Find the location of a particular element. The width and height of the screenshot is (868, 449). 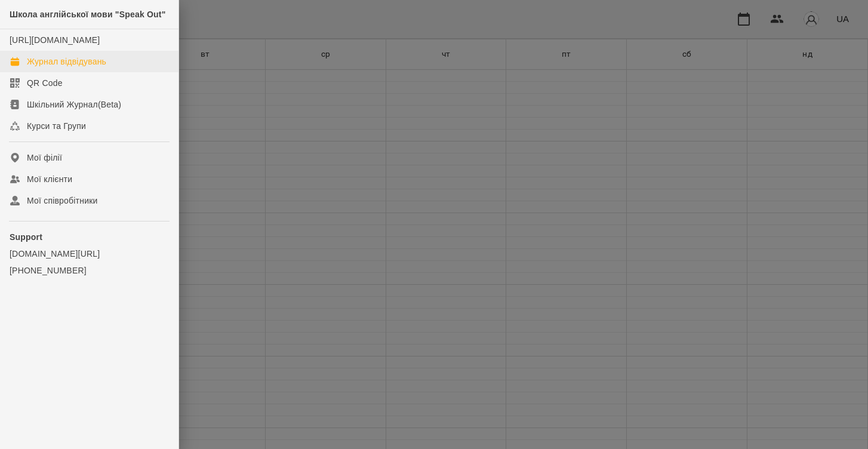

div: QR Code is located at coordinates (44, 83).